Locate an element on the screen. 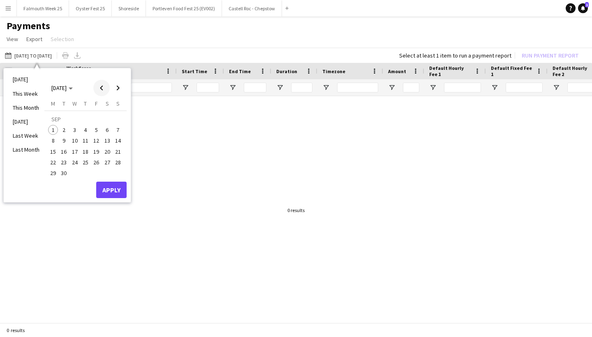  button: 11-09-2025 is located at coordinates (86, 141).